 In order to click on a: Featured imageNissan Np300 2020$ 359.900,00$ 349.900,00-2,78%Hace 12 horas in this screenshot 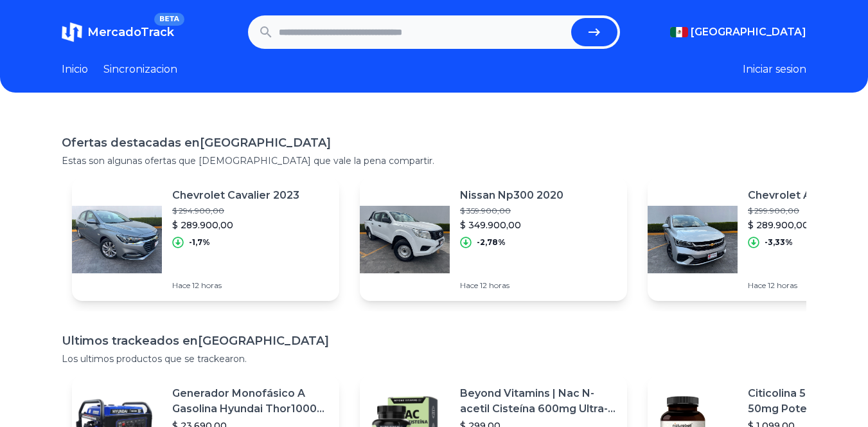, I will do `click(494, 239)`.